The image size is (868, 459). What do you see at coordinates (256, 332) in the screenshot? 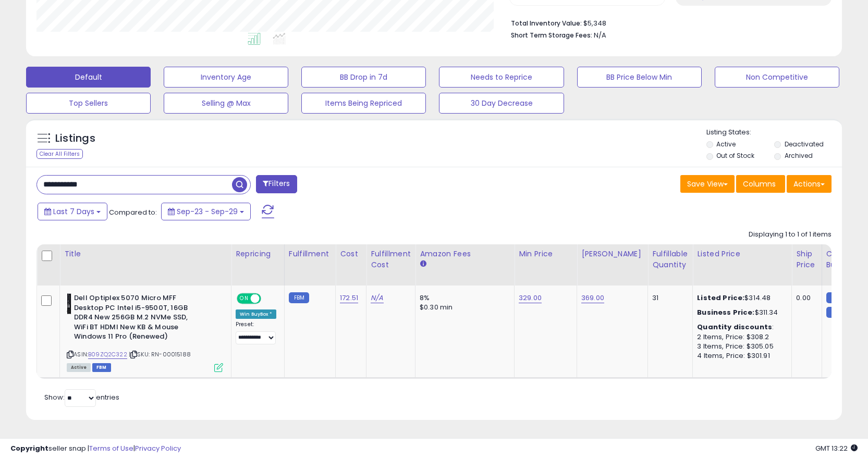
I see `div: Preset:` at bounding box center [256, 332].